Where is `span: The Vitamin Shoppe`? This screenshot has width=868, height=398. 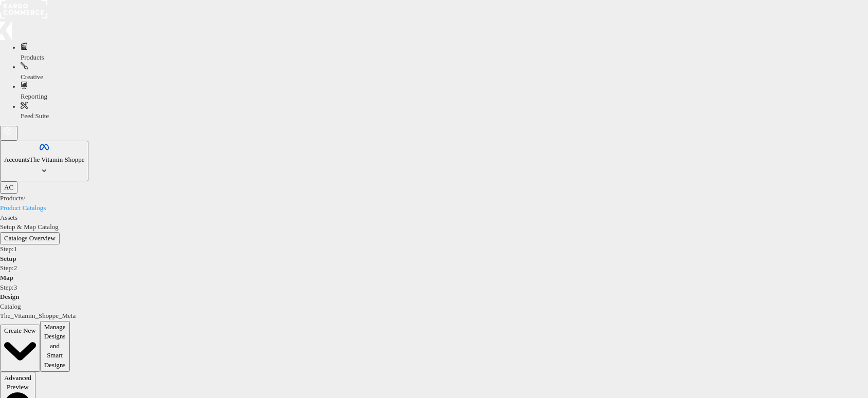
span: The Vitamin Shoppe is located at coordinates (57, 159).